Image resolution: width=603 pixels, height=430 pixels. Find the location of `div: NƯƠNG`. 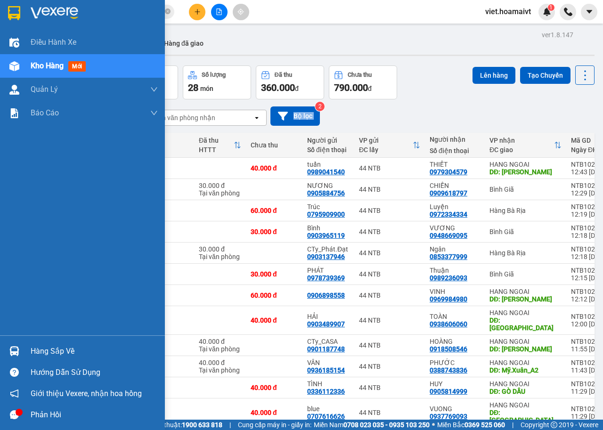

div: NƯƠNG is located at coordinates (328, 186).